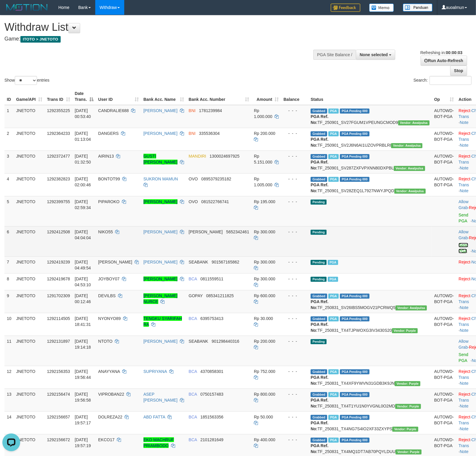 The height and width of the screenshot is (456, 476). What do you see at coordinates (375, 55) in the screenshot?
I see `button: None selected` at bounding box center [375, 55].